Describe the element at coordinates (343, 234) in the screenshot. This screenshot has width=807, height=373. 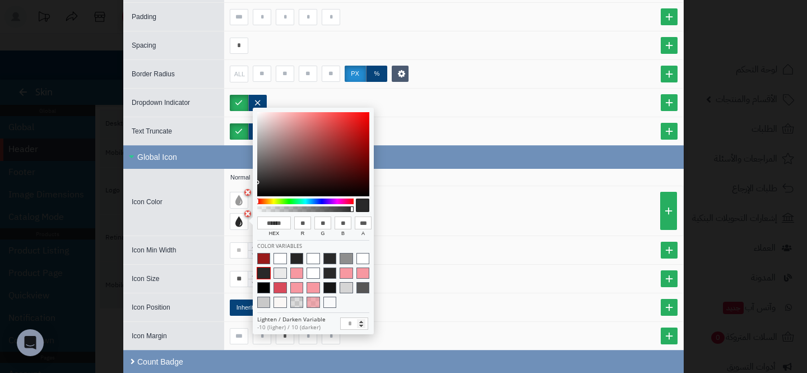
I see `span: b` at that location.